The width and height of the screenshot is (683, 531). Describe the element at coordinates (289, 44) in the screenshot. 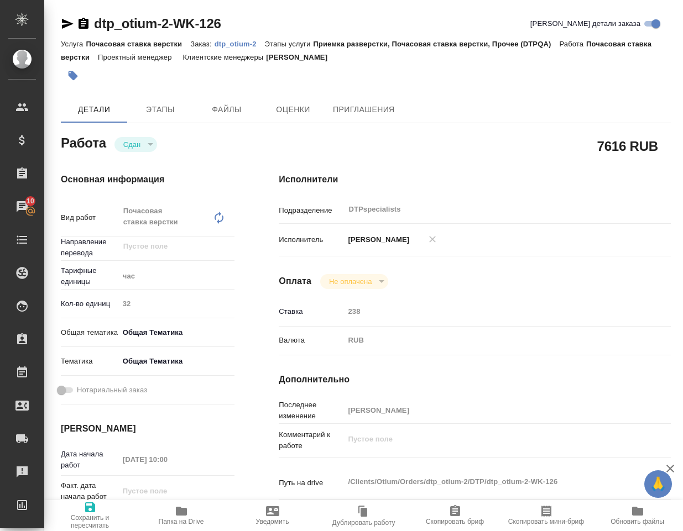

I see `p: Этапы услуги` at that location.